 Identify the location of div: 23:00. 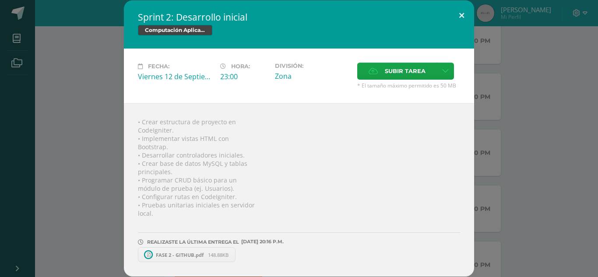
(244, 77).